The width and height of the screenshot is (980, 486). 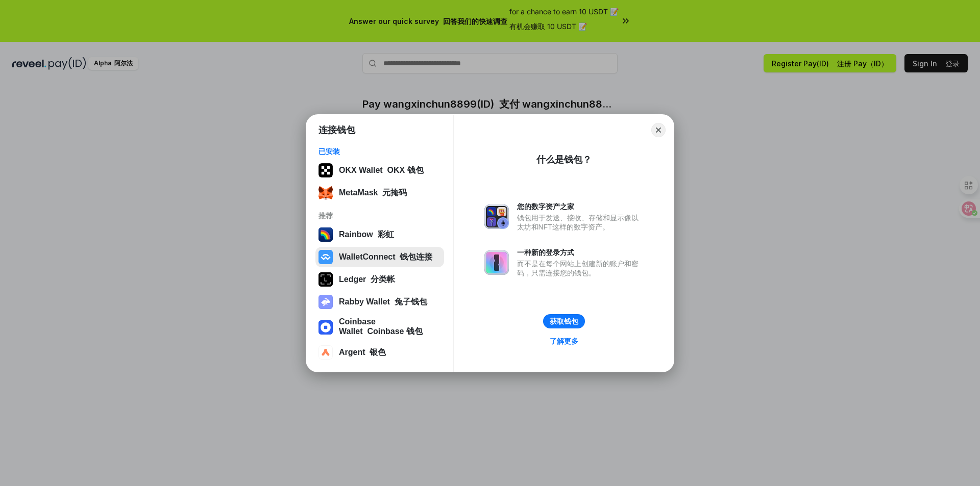 What do you see at coordinates (362, 352) in the screenshot?
I see `div: Argent` at bounding box center [362, 352].